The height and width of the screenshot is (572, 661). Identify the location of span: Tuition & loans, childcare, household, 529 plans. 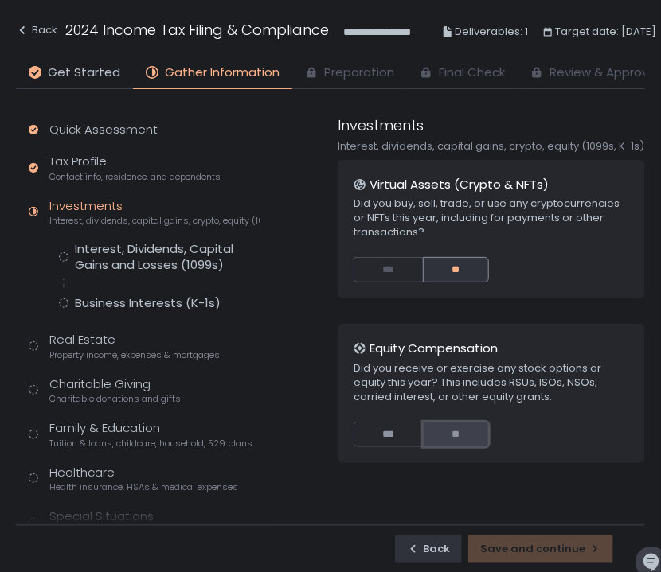
(150, 443).